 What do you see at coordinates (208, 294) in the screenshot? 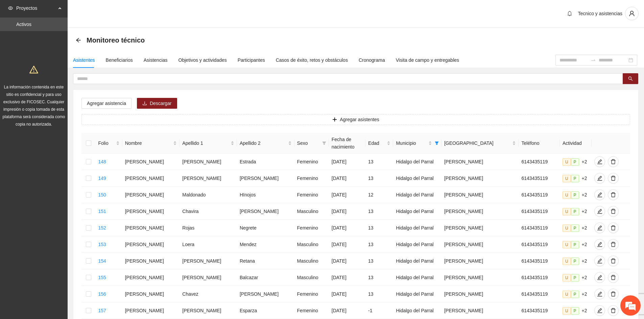
I see `td: Chavez` at bounding box center [208, 294].